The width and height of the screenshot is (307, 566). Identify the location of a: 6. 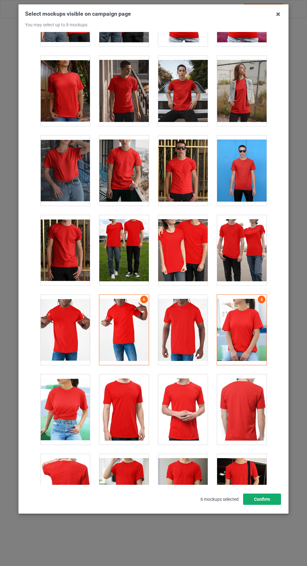
(144, 300).